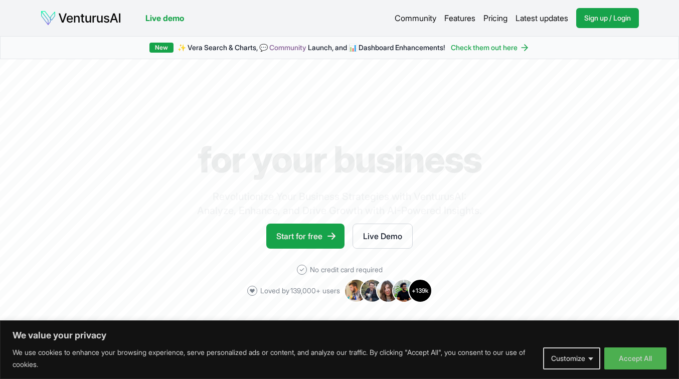 The width and height of the screenshot is (679, 379). What do you see at coordinates (607, 18) in the screenshot?
I see `span: Sign up / Login` at bounding box center [607, 18].